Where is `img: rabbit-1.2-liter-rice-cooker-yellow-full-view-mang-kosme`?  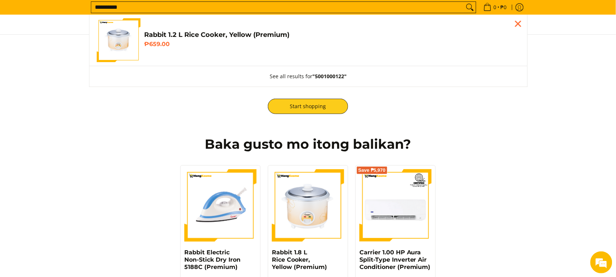 img: rabbit-1.2-liter-rice-cooker-yellow-full-view-mang-kosme is located at coordinates (119, 40).